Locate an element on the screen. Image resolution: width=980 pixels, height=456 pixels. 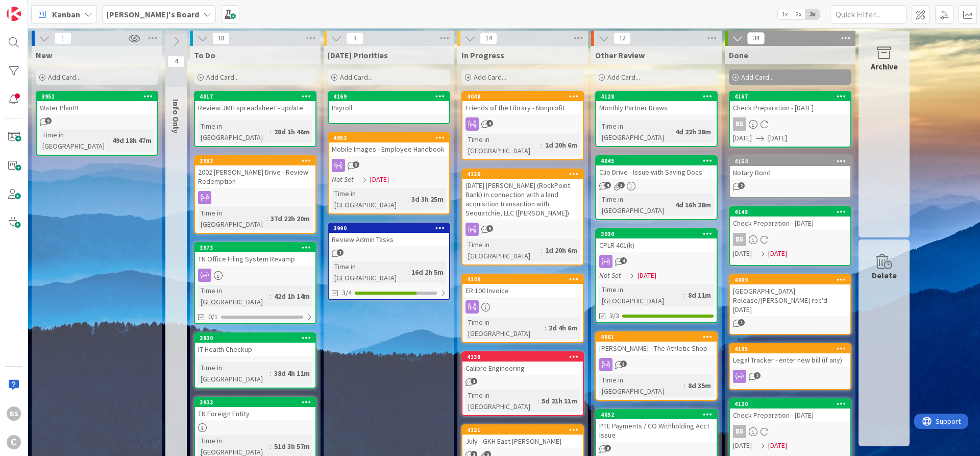
div: PTE Payments / CO Withholding Acct Issue is located at coordinates (656, 430).